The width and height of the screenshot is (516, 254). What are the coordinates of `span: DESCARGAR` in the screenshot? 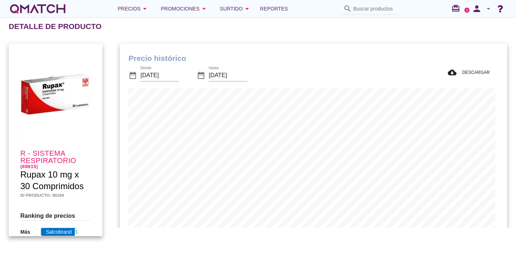 It's located at (474, 73).